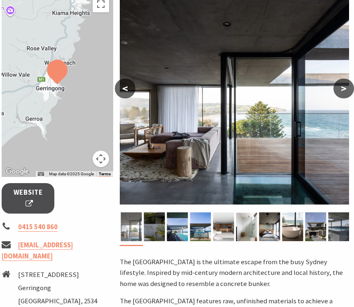 The height and width of the screenshot is (307, 354). I want to click on a: Click to see this area on Google Maps, so click(17, 172).